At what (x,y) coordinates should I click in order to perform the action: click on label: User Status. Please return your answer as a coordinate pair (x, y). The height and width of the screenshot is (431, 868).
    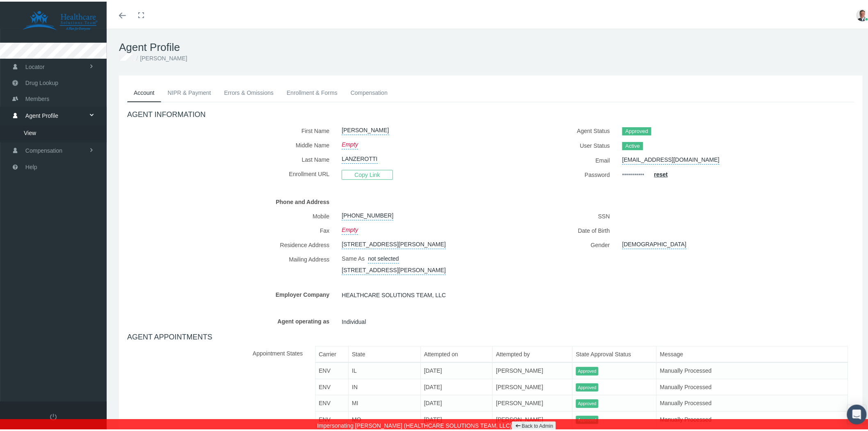
    Looking at the image, I should click on (557, 144).